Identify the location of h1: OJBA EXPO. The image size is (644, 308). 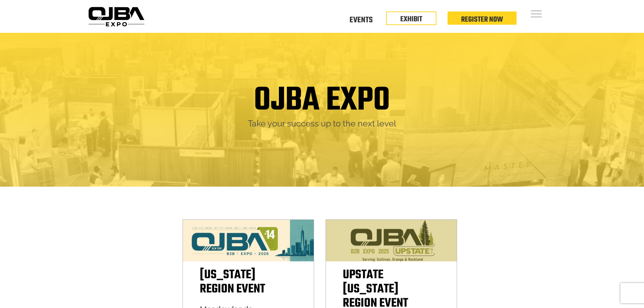
(322, 101).